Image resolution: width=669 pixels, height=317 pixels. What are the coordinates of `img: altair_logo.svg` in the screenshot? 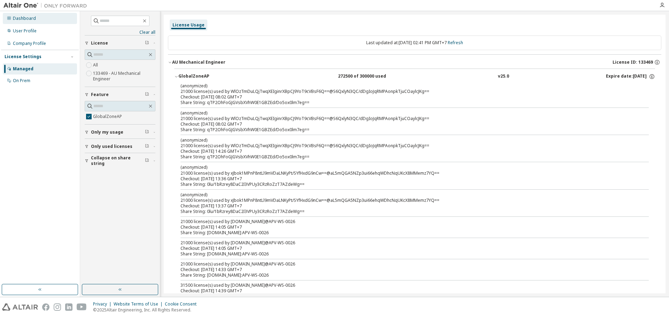 It's located at (20, 307).